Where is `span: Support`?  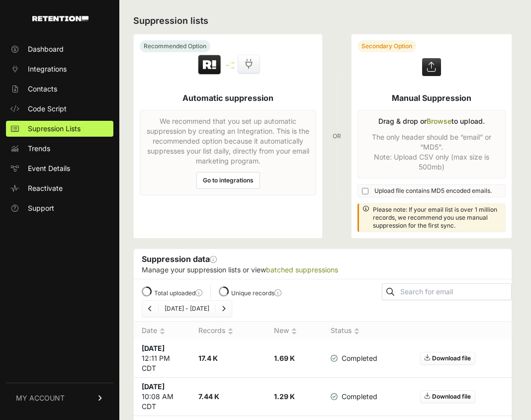
span: Support is located at coordinates (41, 208).